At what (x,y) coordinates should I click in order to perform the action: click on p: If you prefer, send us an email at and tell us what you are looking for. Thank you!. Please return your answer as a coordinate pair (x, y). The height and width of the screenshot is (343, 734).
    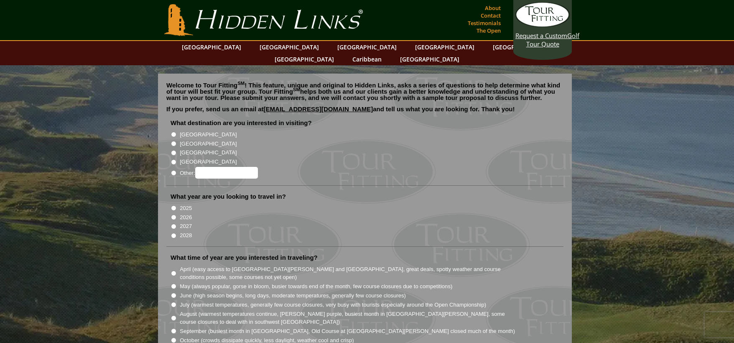
    Looking at the image, I should click on (365, 112).